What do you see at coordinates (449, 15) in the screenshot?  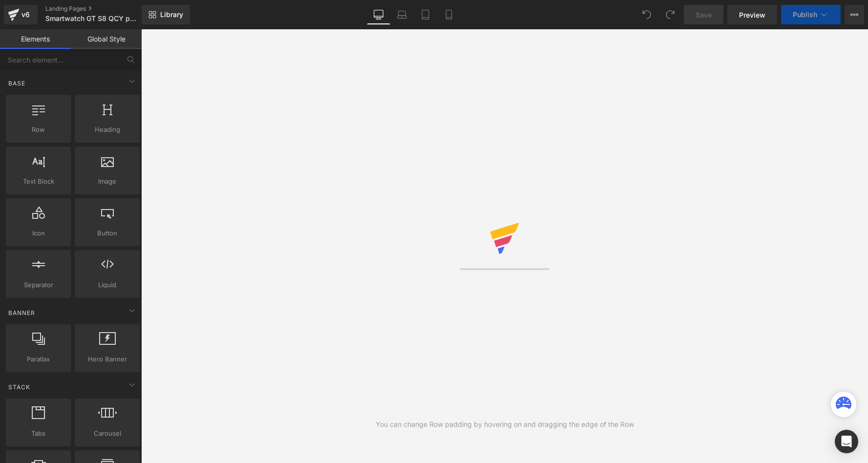 I see `a: Mobile` at bounding box center [449, 15].